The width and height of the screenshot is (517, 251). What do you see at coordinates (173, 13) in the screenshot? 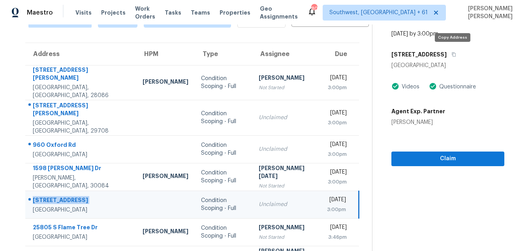
I see `span: Tasks` at bounding box center [173, 13].